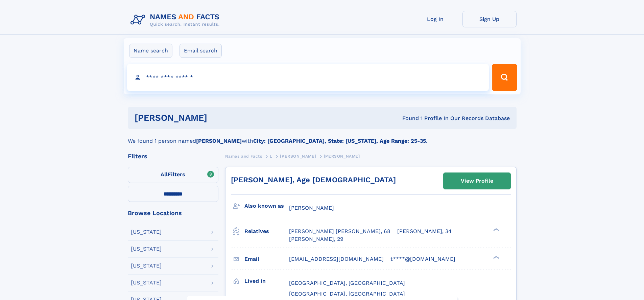 The height and width of the screenshot is (300, 644). What do you see at coordinates (322, 137) in the screenshot?
I see `div: We found 1 person named with .` at bounding box center [322, 137].